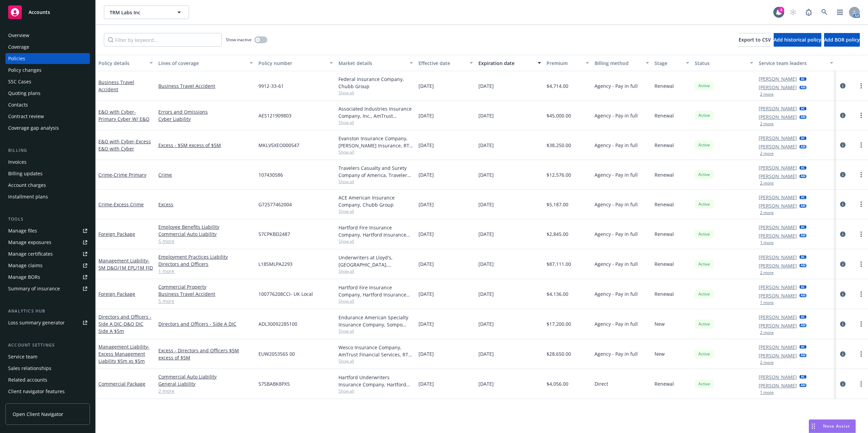  Describe the element at coordinates (664, 384) in the screenshot. I see `span: Renewal` at that location.